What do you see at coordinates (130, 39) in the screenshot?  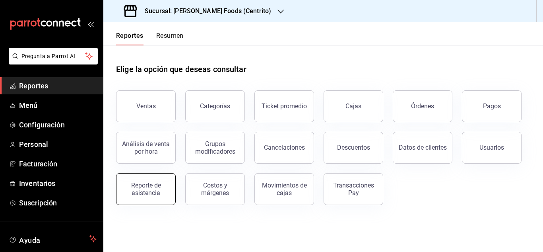 I see `button: Reportes` at bounding box center [130, 39].